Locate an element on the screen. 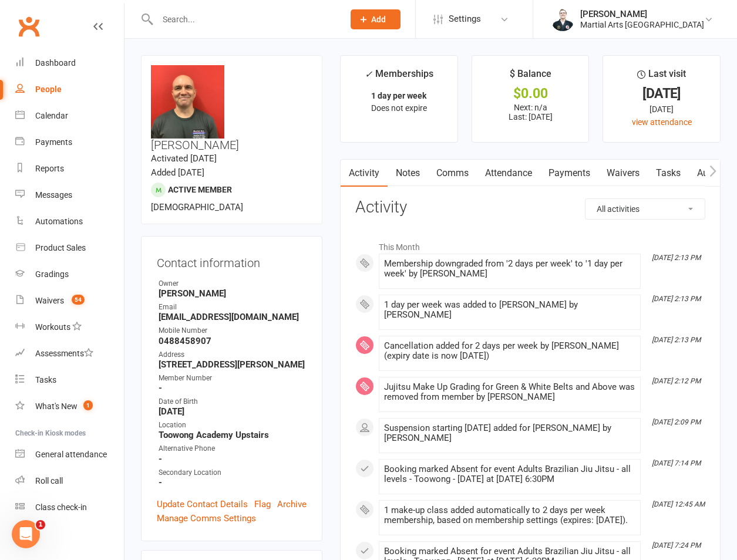 This screenshot has height=560, width=737. a: Tasks is located at coordinates (70, 380).